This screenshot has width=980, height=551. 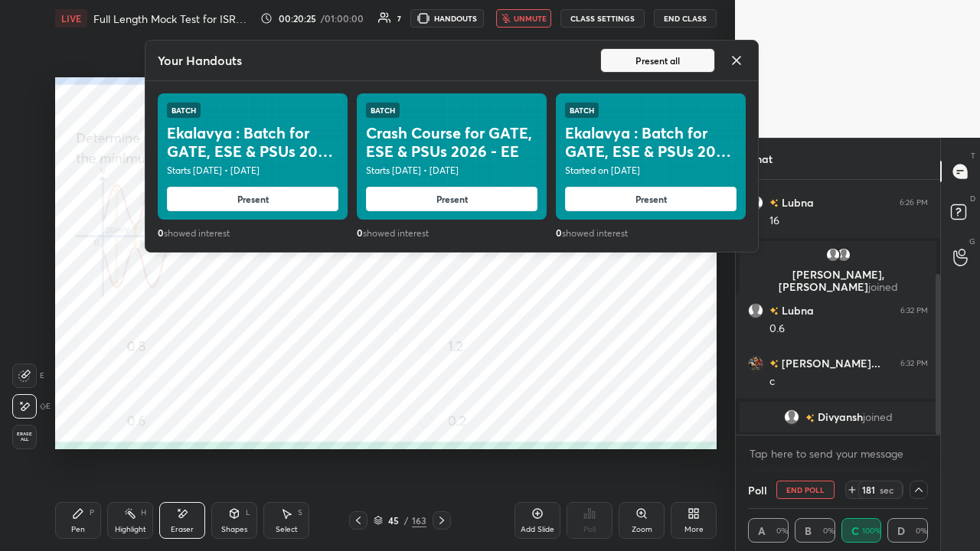 I want to click on p: Chat, so click(x=760, y=158).